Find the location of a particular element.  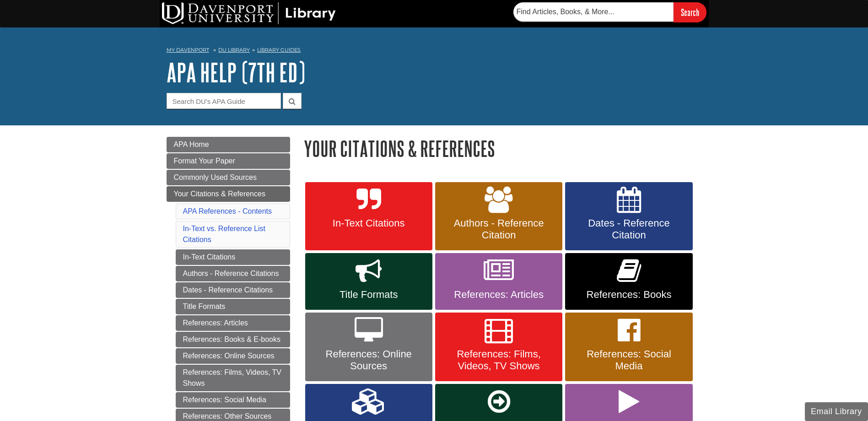

a: Your Citations & References is located at coordinates (228, 194).